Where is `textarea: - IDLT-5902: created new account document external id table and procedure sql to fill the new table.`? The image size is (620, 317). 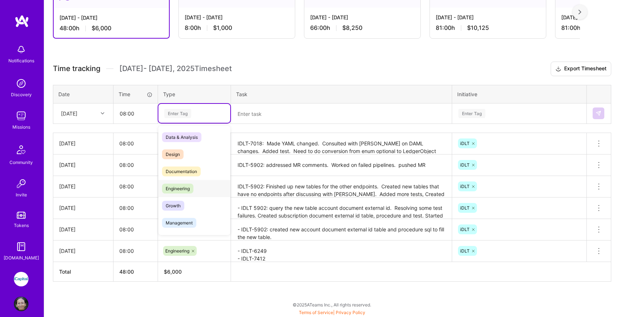
textarea: - IDLT-5902: created new account document external id table and procedure sql to fill the new table. is located at coordinates (341, 230).